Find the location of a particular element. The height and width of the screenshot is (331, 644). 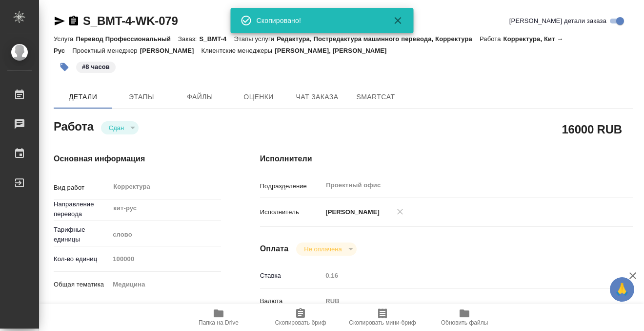

p: Редактура, Постредактура машинного перевода, Корректура is located at coordinates (378, 39).